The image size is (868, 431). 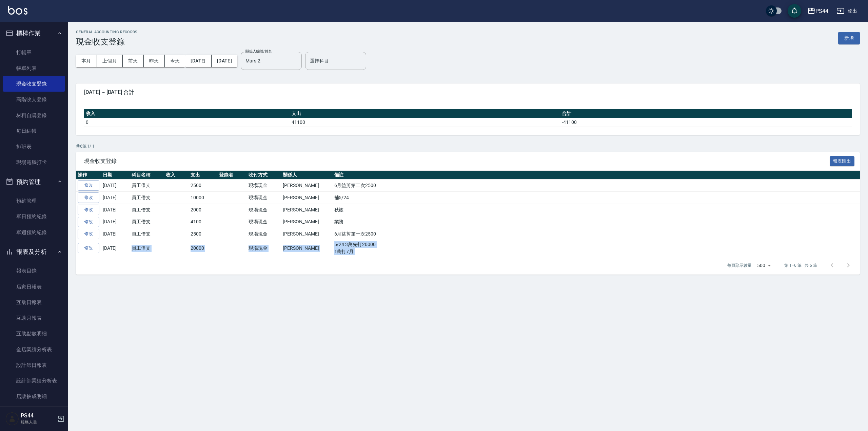 What do you see at coordinates (596, 185) in the screenshot?
I see `td: 6月益剪第二次2500` at bounding box center [596, 185].